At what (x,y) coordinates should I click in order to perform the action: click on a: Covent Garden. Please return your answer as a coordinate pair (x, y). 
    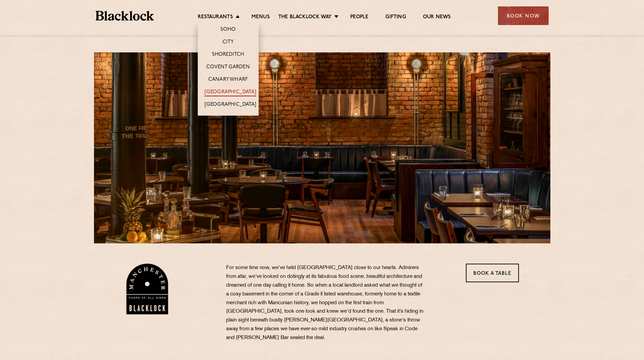
    Looking at the image, I should click on (228, 68).